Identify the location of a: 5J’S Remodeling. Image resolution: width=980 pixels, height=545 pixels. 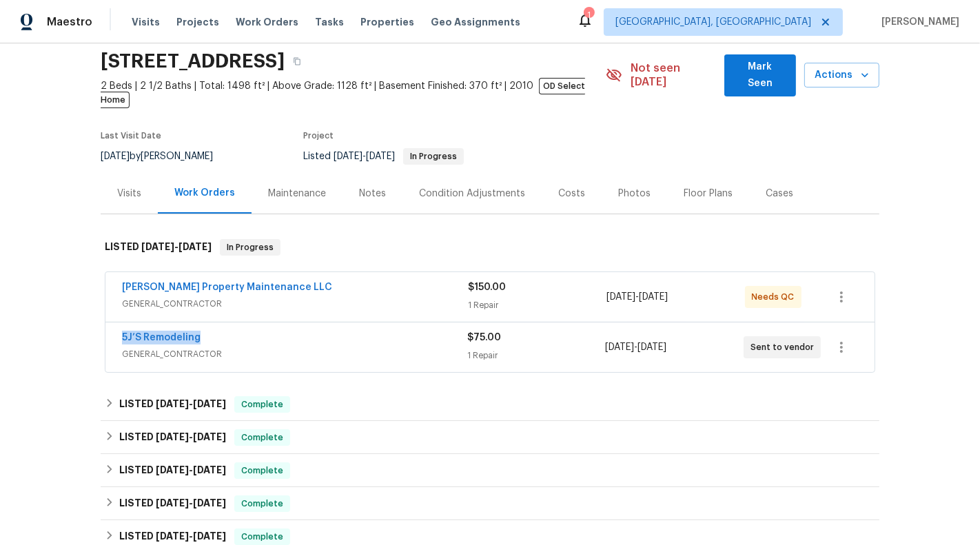
(161, 338).